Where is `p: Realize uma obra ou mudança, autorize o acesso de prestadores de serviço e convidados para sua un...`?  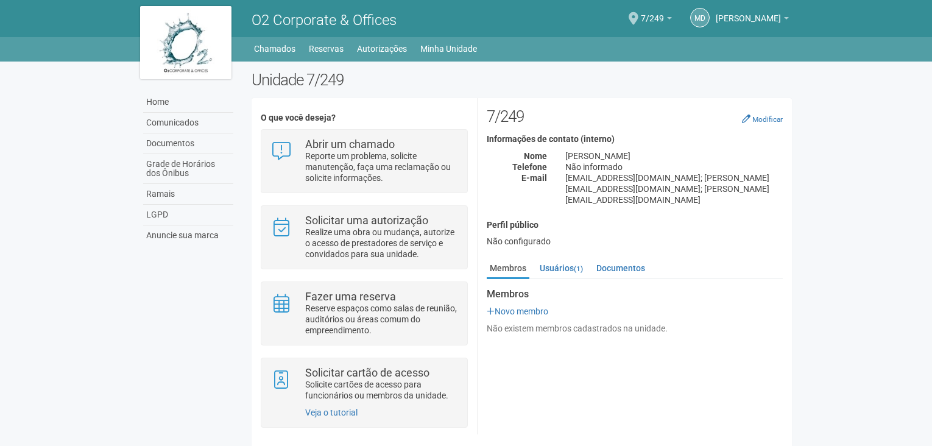
p: Realize uma obra ou mudança, autorize o acesso de prestadores de serviço e convidados para sua un... is located at coordinates (382, 243).